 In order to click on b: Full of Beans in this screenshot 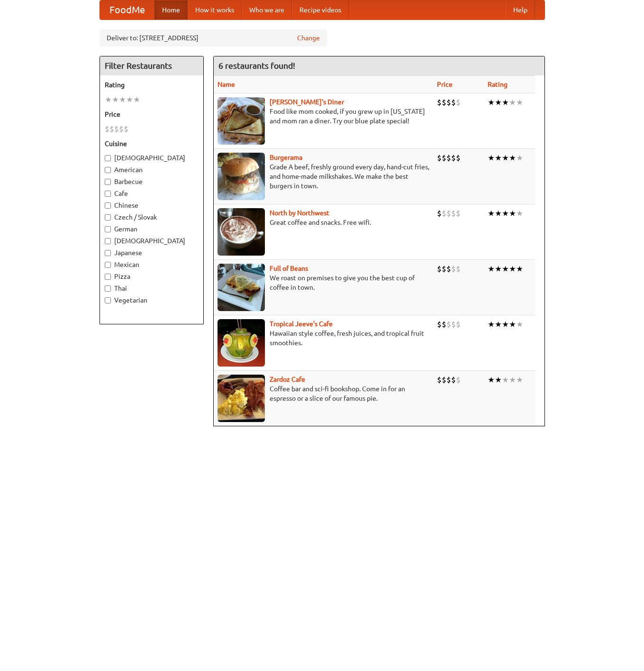, I will do `click(288, 268)`.